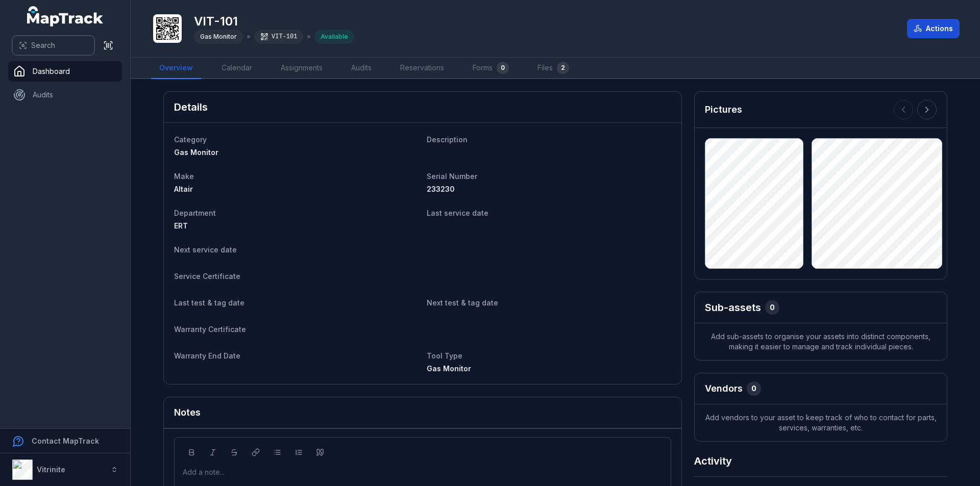 The image size is (980, 486). Describe the element at coordinates (51, 470) in the screenshot. I see `strong: Vitrinite` at that location.